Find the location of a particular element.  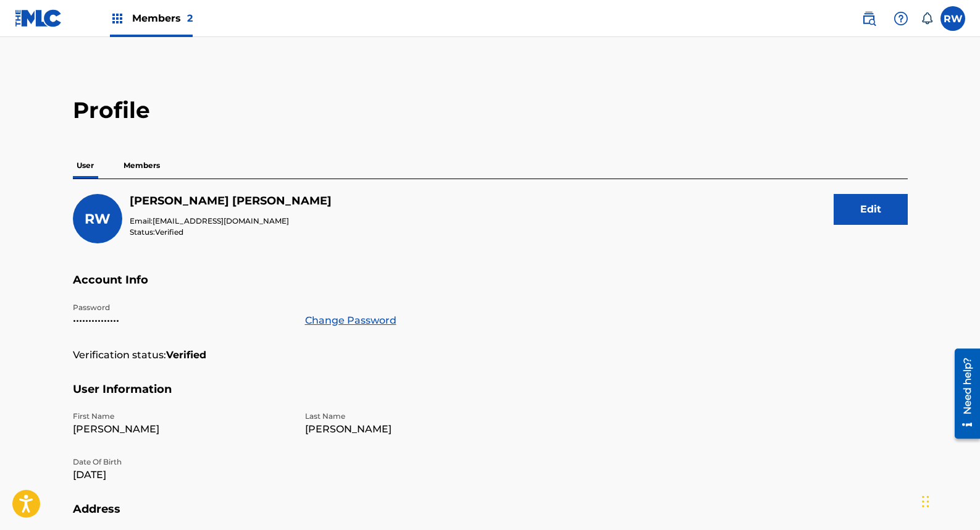

img: Top Rightsholders is located at coordinates (118, 18).